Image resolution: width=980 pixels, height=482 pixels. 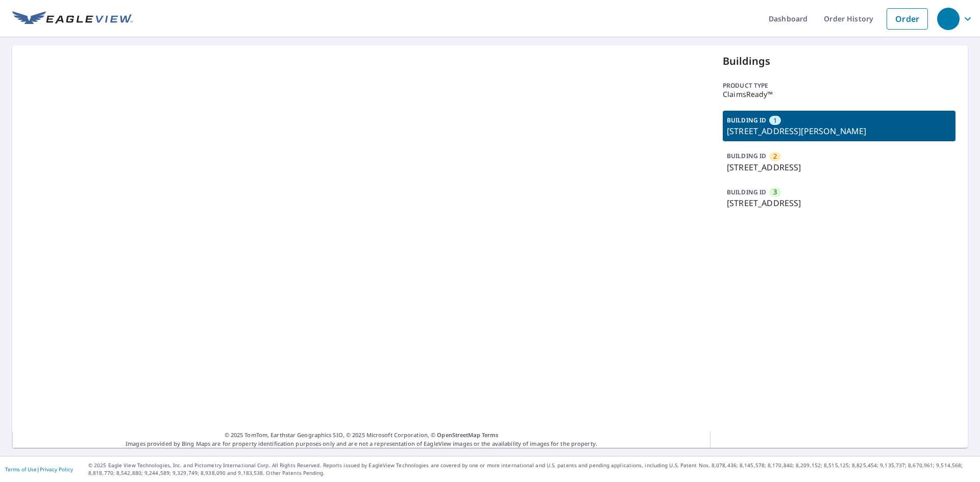 What do you see at coordinates (839, 86) in the screenshot?
I see `p: Product type` at bounding box center [839, 86].